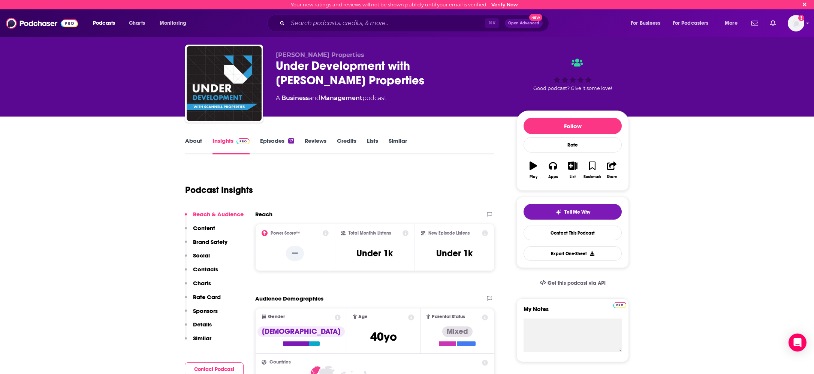 Image resolution: width=814 pixels, height=374 pixels. What do you see at coordinates (573, 145) in the screenshot?
I see `div: Rate` at bounding box center [573, 145].